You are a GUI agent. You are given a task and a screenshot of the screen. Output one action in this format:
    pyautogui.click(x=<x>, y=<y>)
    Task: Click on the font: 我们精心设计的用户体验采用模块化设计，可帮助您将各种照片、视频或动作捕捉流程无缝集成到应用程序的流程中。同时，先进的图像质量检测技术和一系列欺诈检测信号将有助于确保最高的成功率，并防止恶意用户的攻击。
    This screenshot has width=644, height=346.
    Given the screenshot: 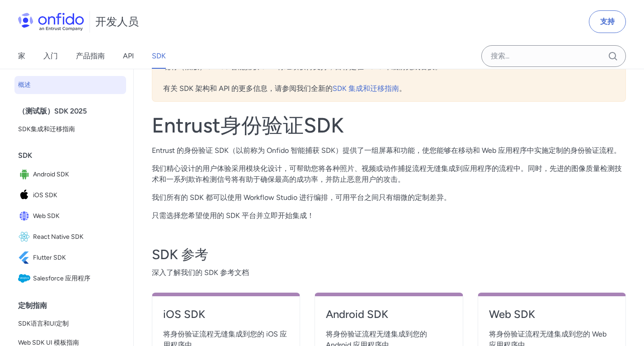 What is the action you would take?
    pyautogui.click(x=387, y=174)
    